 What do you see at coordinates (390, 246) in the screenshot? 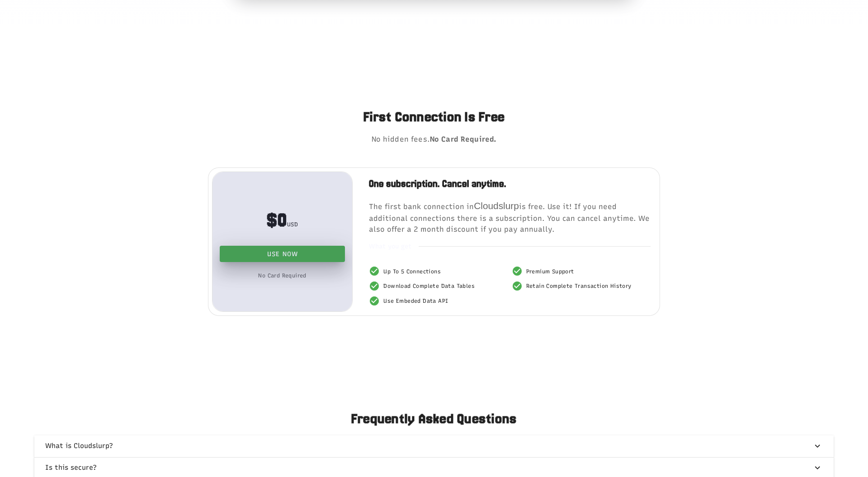
I see `span: What you get` at bounding box center [390, 246].